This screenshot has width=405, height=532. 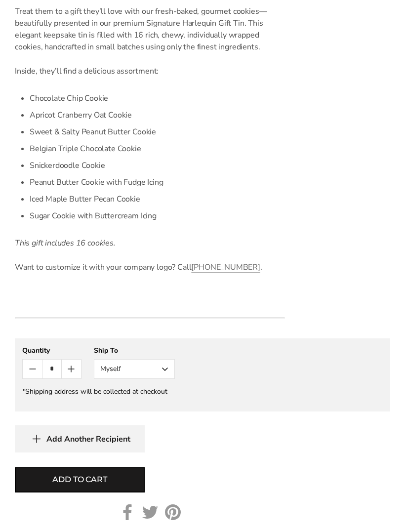 What do you see at coordinates (157, 115) in the screenshot?
I see `li: Apricot Cranberry Oat Cookie` at bounding box center [157, 115].